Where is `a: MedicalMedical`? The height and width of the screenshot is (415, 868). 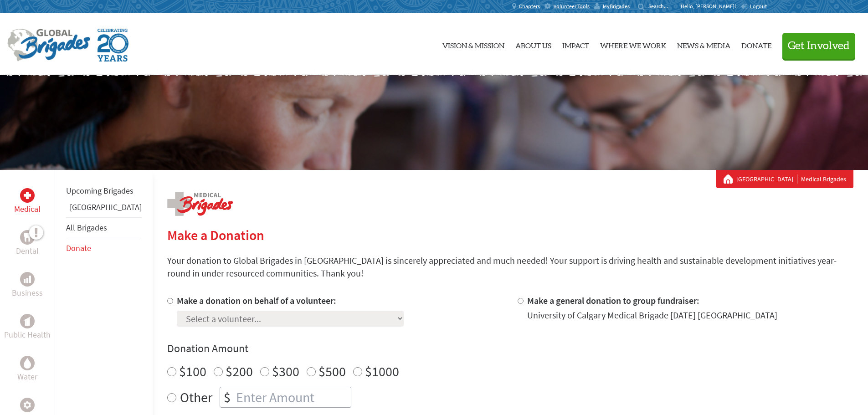 a: MedicalMedical is located at coordinates (27, 202).